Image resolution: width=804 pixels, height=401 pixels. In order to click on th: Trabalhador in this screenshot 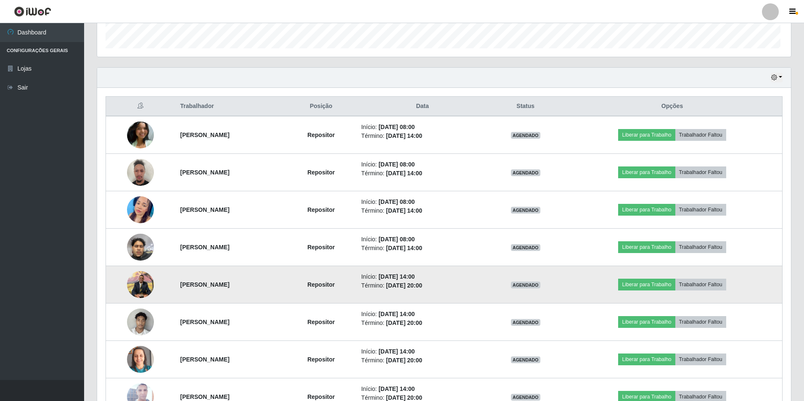, I will do `click(231, 106)`.